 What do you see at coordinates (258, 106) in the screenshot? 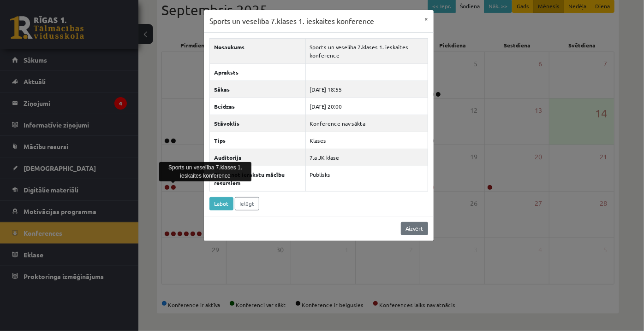
I see `th: Beidzas` at bounding box center [258, 106].